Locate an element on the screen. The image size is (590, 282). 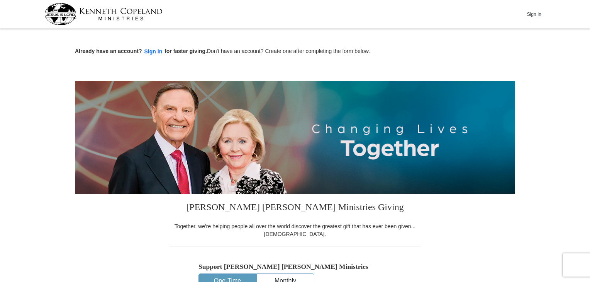
button: Sign In is located at coordinates (534, 14).